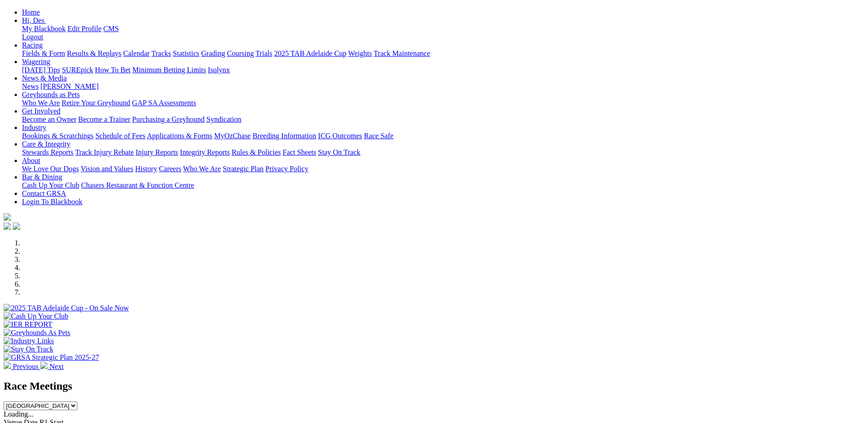 Image resolution: width=868 pixels, height=423 pixels. Describe the element at coordinates (213, 53) in the screenshot. I see `a: Grading` at that location.